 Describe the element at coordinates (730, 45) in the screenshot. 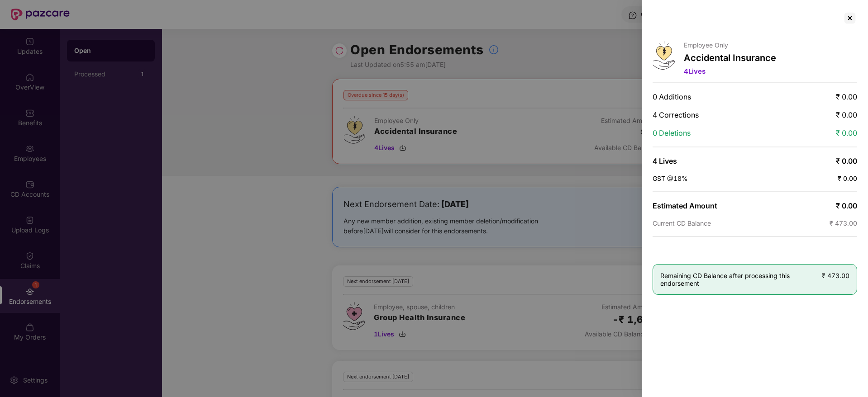

I see `p: Employee Only` at that location.